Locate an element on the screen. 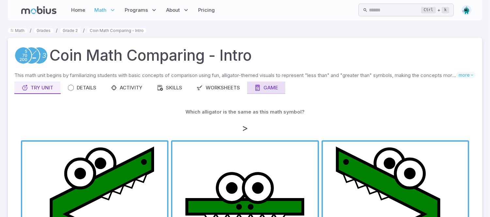 This screenshot has width=490, height=217. h1: Coin Math Comparing - Intro is located at coordinates (150, 55).